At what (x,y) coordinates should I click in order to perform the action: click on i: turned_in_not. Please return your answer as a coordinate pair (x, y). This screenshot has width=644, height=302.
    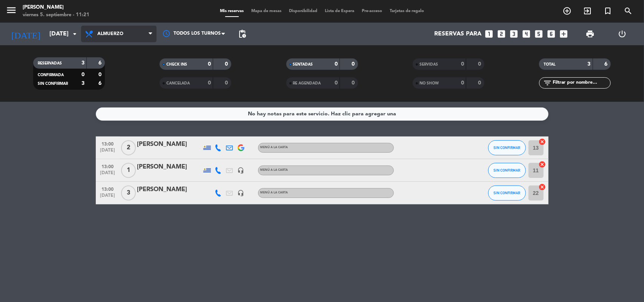
    Looking at the image, I should click on (608, 11).